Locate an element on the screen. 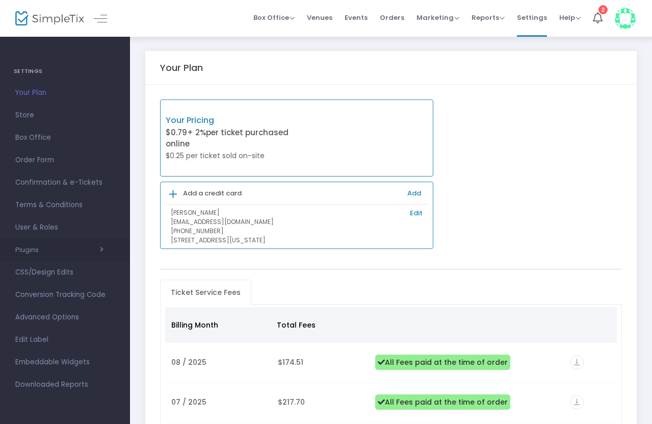  div: Data table is located at coordinates (391, 365).